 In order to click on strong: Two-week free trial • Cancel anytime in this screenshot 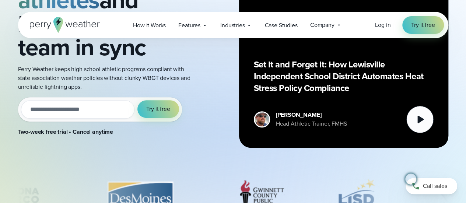, I will do `click(66, 132)`.